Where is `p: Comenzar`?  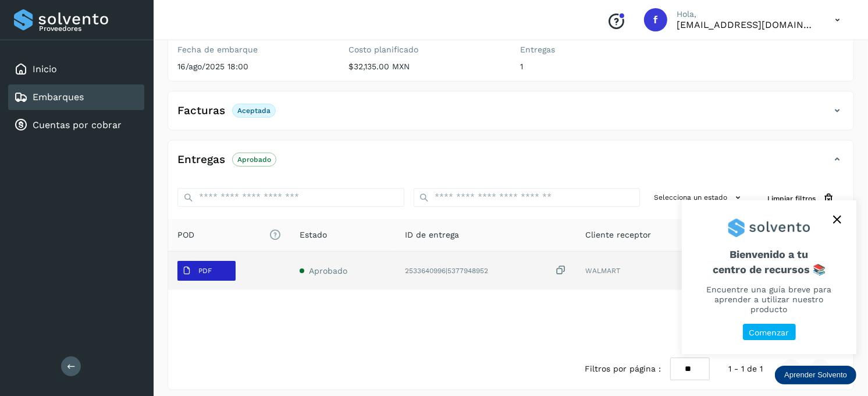
p: Comenzar is located at coordinates (770, 333).